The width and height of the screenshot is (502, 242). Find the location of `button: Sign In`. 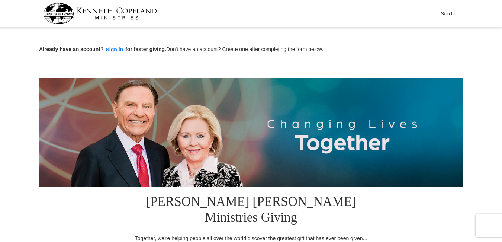

button: Sign In is located at coordinates (448, 13).